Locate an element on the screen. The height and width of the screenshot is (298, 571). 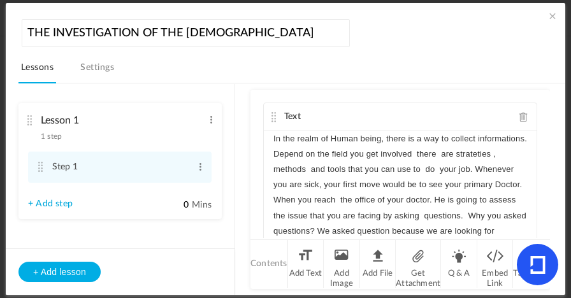
p: In the realm of Human being, there is a way to collect informations. Depend on the field you get ... is located at coordinates (400, 192).